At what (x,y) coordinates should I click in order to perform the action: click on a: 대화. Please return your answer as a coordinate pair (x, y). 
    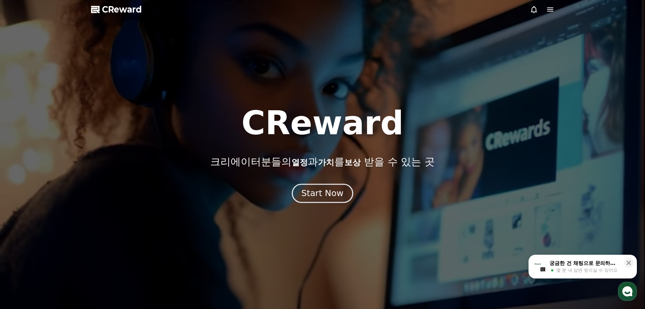
    Looking at the image, I should click on (66, 223).